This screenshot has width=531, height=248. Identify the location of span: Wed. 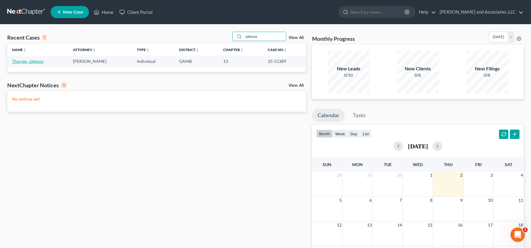
(418, 164).